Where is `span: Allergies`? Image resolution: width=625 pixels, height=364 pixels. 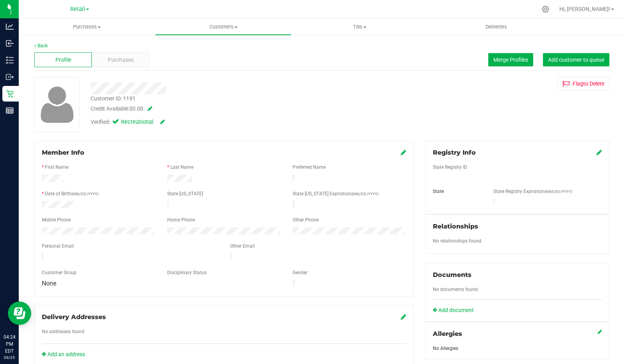
span: Allergies is located at coordinates (448, 334).